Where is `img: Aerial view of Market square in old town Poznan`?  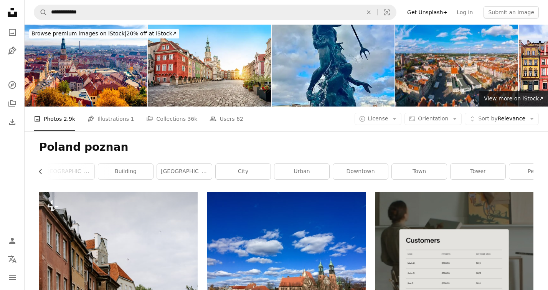
img: Aerial view of Market square in old town Poznan is located at coordinates (457, 65).